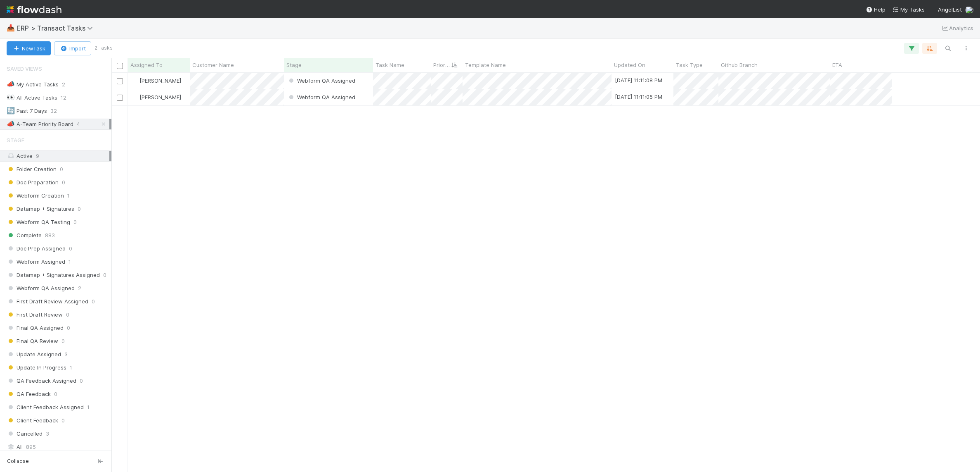  Describe the element at coordinates (213, 65) in the screenshot. I see `span: Customer Name` at that location.